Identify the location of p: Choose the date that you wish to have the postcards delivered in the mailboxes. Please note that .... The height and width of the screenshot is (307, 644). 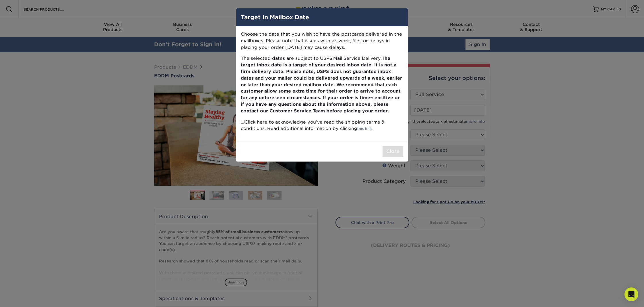
(322, 41).